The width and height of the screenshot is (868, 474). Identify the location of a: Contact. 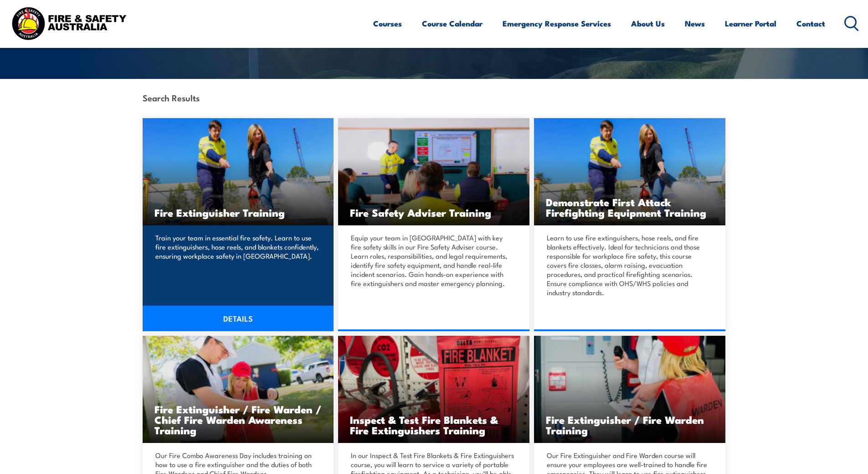
(811, 24).